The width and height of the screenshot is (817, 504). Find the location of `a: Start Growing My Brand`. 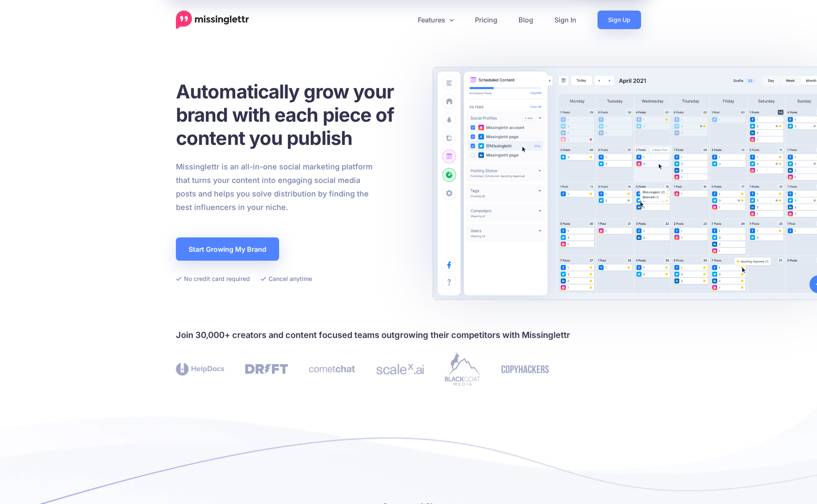

a: Start Growing My Brand is located at coordinates (227, 249).